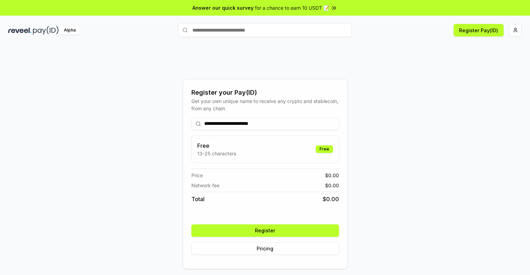 The width and height of the screenshot is (530, 275). I want to click on span: for a chance to earn 10 USDT 📝, so click(292, 8).